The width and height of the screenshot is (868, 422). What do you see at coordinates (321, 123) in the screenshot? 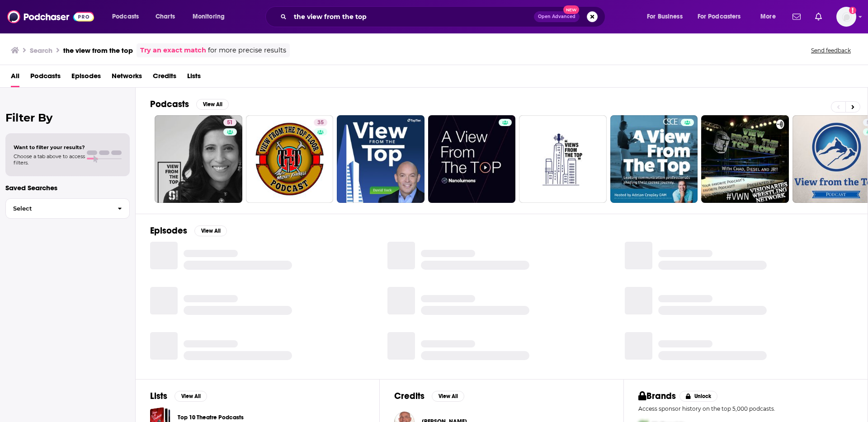
I see `span: 35` at bounding box center [321, 123].